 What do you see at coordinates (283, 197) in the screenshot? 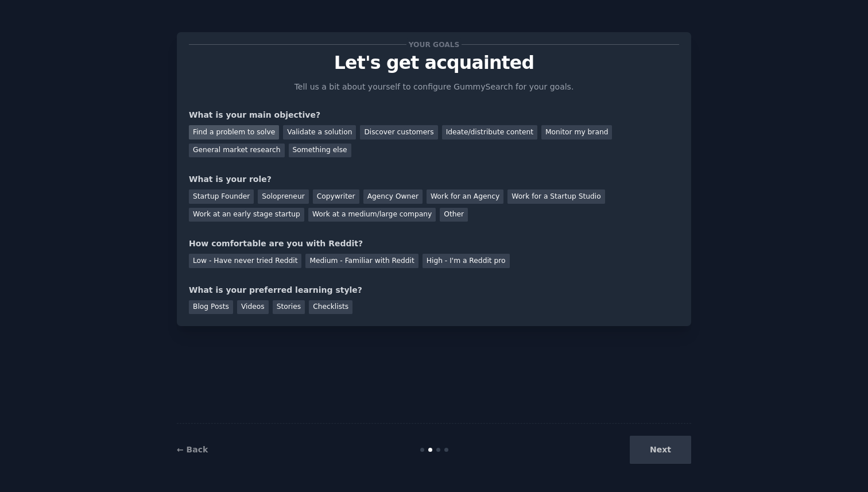
I see `div: Solopreneur` at bounding box center [283, 197].